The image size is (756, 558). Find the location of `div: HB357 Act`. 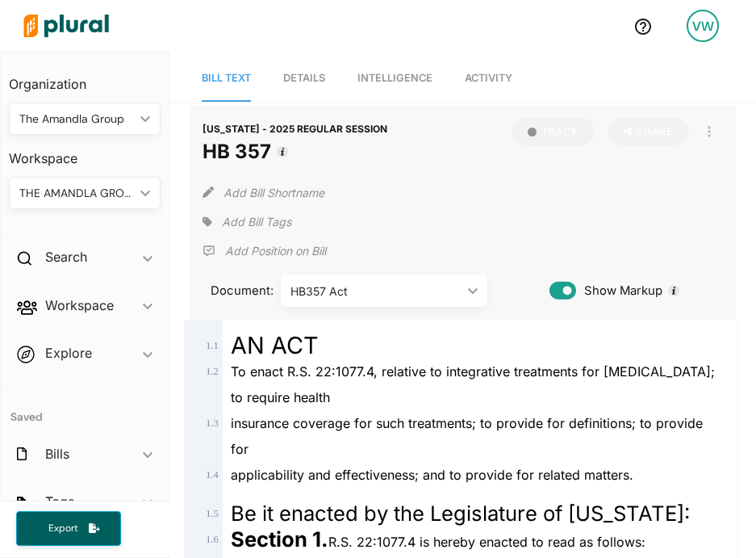

div: HB357 Act is located at coordinates (375, 291).